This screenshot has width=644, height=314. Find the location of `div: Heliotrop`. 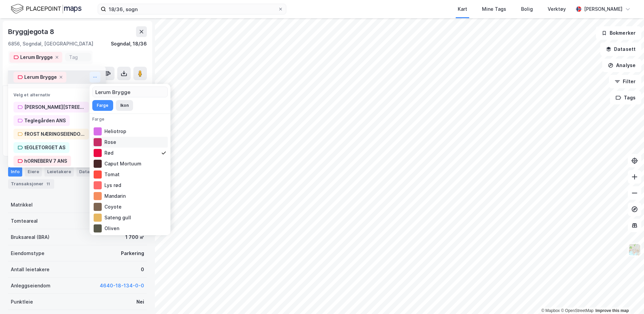

div: Heliotrop is located at coordinates (130, 132).